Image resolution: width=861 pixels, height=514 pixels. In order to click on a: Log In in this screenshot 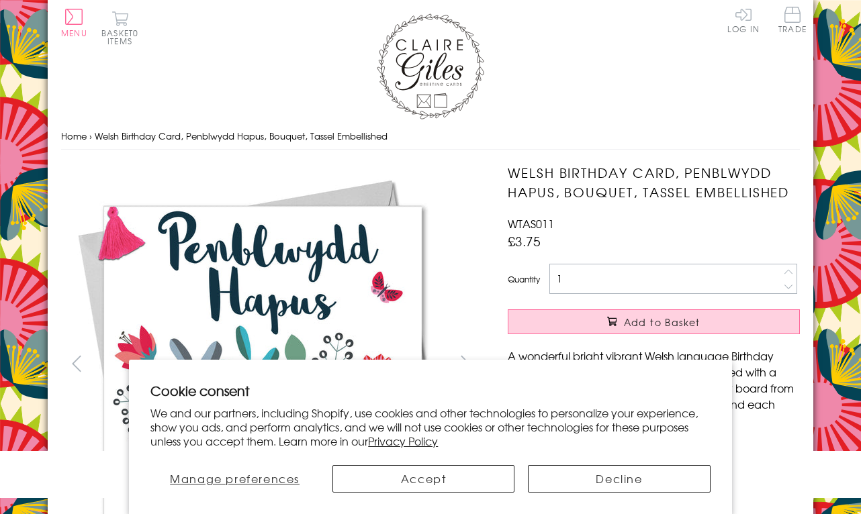, I will do `click(743, 19)`.